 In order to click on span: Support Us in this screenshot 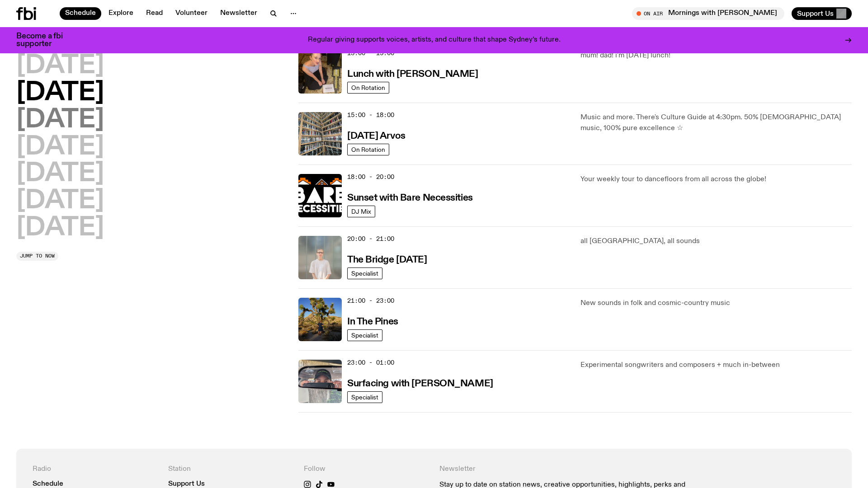, I will do `click(815, 13)`.